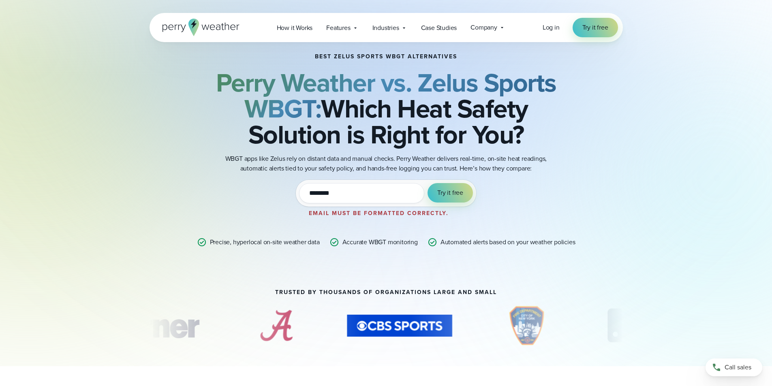 The width and height of the screenshot is (772, 386). Describe the element at coordinates (386, 109) in the screenshot. I see `h2: Which Heat Safety Solution is Right for You?` at that location.